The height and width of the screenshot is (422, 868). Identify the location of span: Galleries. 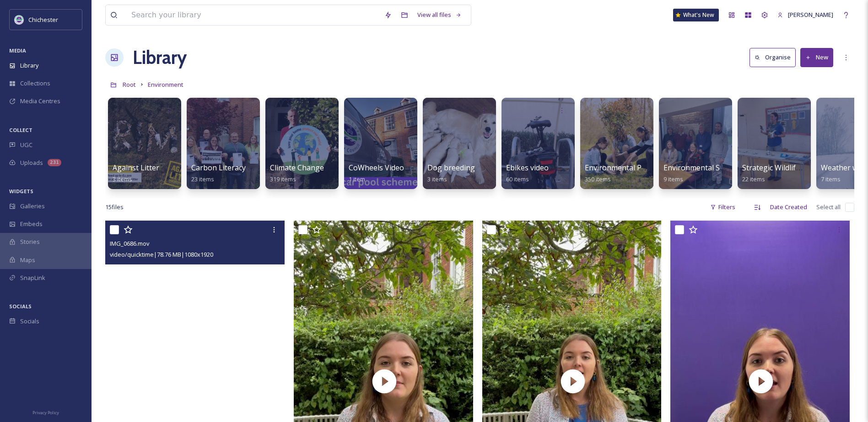
(32, 206).